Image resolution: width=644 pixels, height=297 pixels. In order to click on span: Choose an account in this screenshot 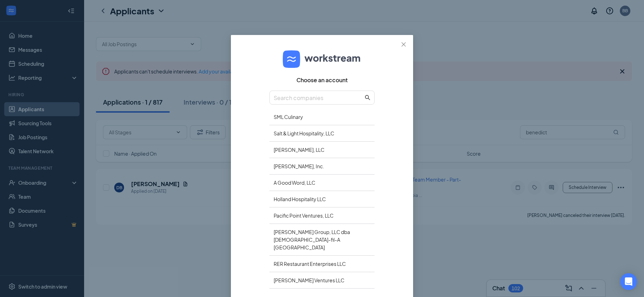, I will do `click(322, 80)`.